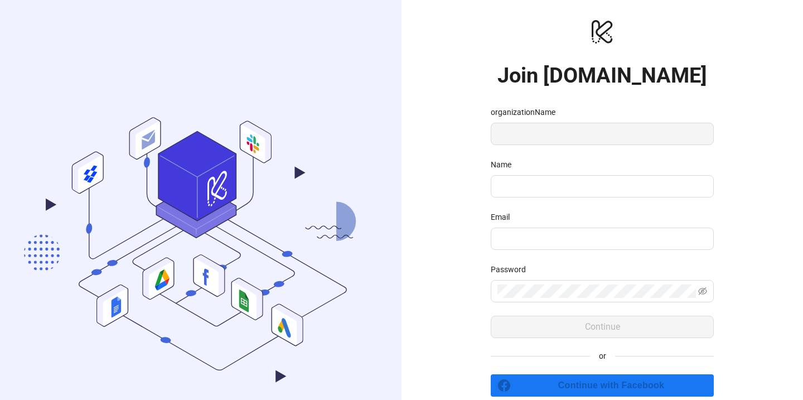 This screenshot has height=400, width=803. Describe the element at coordinates (512, 269) in the screenshot. I see `label: Password` at that location.